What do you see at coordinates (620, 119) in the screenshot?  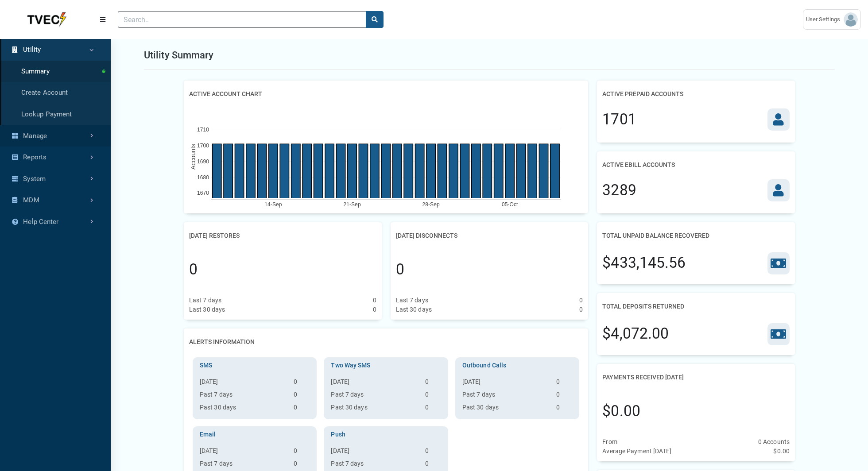 I see `div: 1701` at bounding box center [620, 119].